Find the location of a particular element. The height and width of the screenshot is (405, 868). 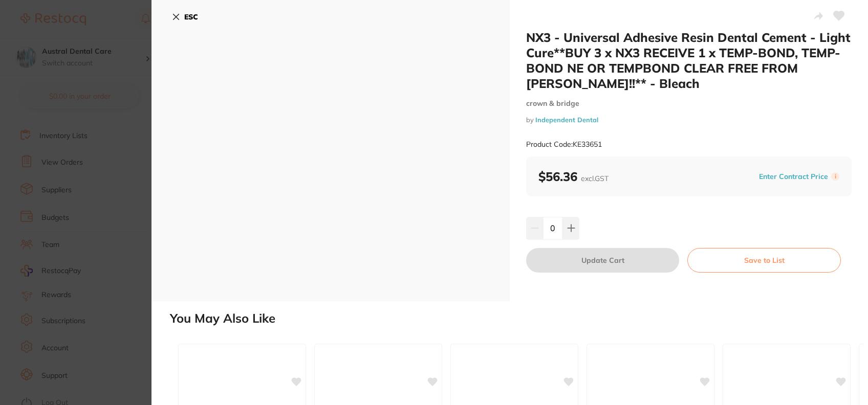

span: excl. GST is located at coordinates (595, 178).